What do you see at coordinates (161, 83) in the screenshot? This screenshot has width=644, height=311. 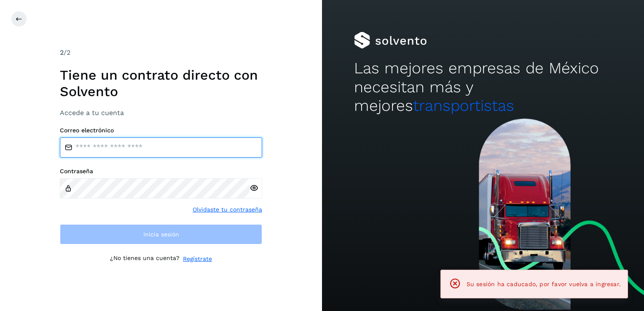 I see `h1: Tiene un contrato directo con Solvento` at bounding box center [161, 83].